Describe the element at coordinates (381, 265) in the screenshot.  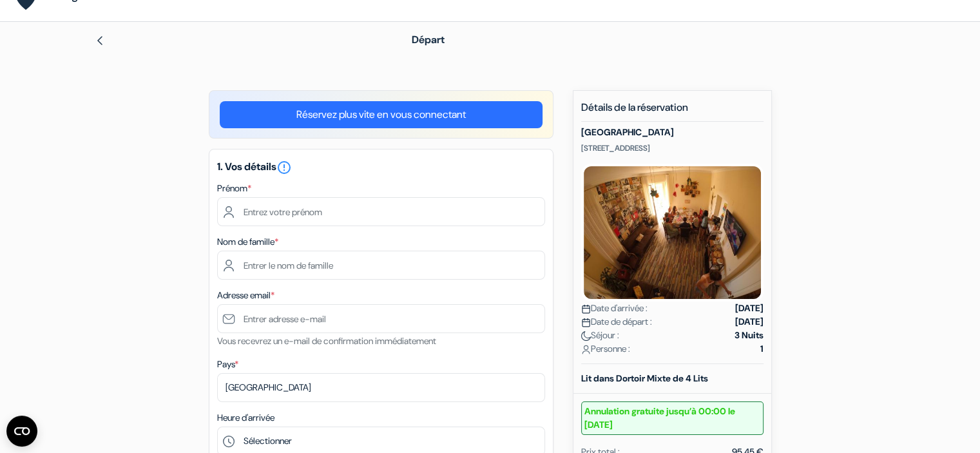
I see `input: Entrer le nom de famille` at that location.